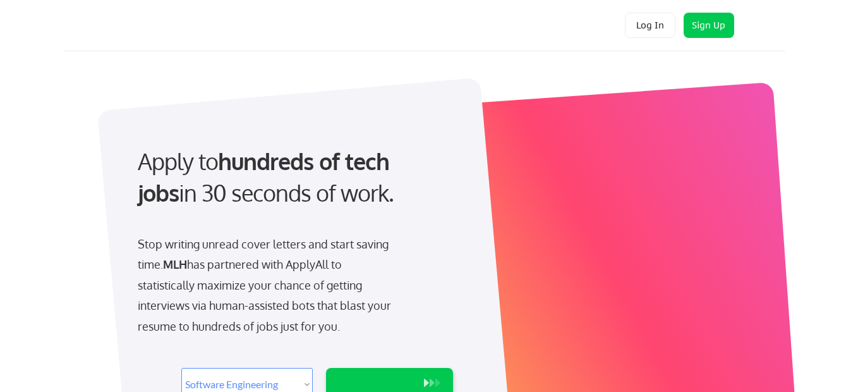 The width and height of the screenshot is (858, 392). What do you see at coordinates (266, 176) in the screenshot?
I see `strong: hundreds of tech jobs` at bounding box center [266, 176].